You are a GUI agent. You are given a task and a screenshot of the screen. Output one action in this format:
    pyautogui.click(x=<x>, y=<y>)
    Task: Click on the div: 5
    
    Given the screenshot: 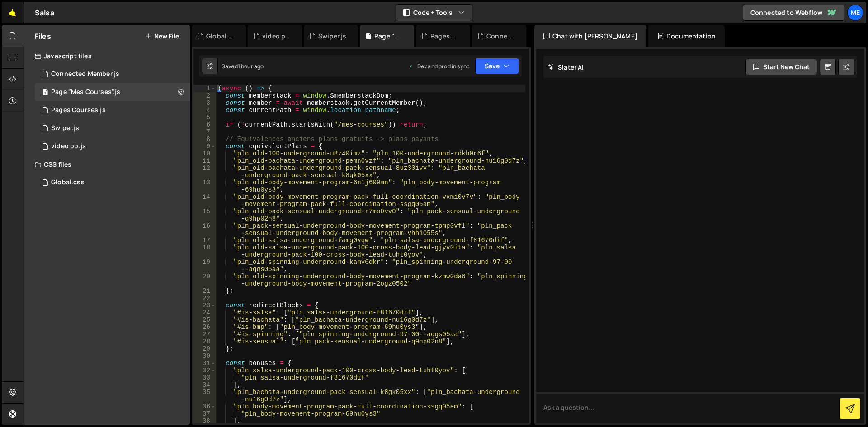 What is the action you would take?
    pyautogui.click(x=205, y=118)
    